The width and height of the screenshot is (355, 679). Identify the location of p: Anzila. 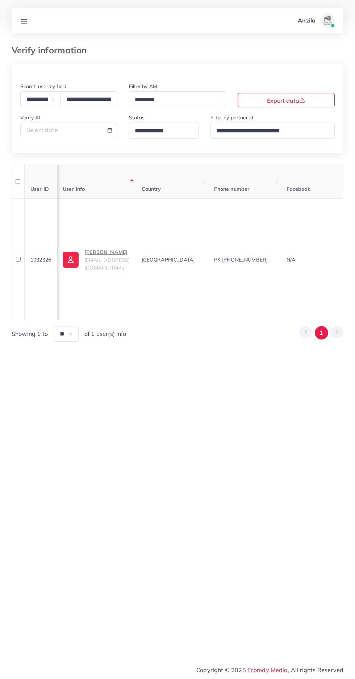
(307, 20).